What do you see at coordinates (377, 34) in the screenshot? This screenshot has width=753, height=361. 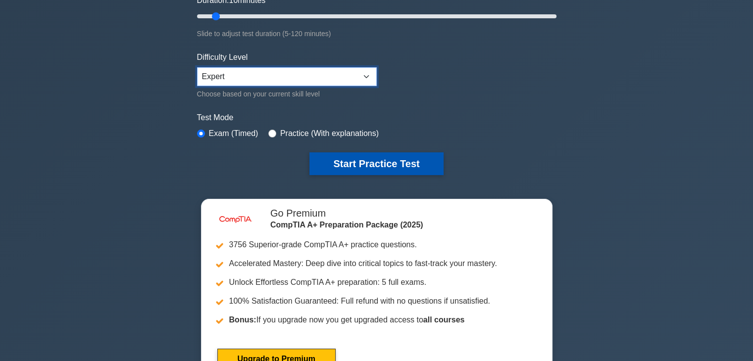 I see `div: Slide to adjust test duration (5-120 minutes)` at bounding box center [377, 34].